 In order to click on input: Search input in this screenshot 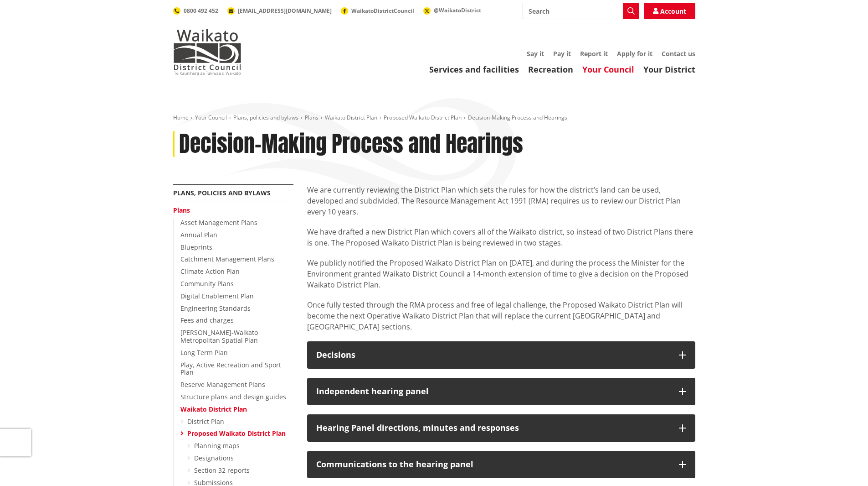, I will do `click(581, 11)`.